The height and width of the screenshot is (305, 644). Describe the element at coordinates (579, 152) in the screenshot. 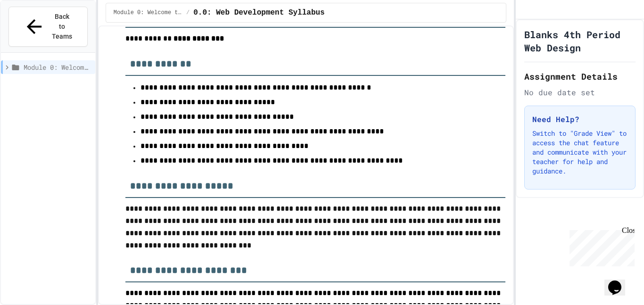

I see `p: Switch to "Grade View" to access the chat feature and communicate with your teacher for help and ...` at that location.